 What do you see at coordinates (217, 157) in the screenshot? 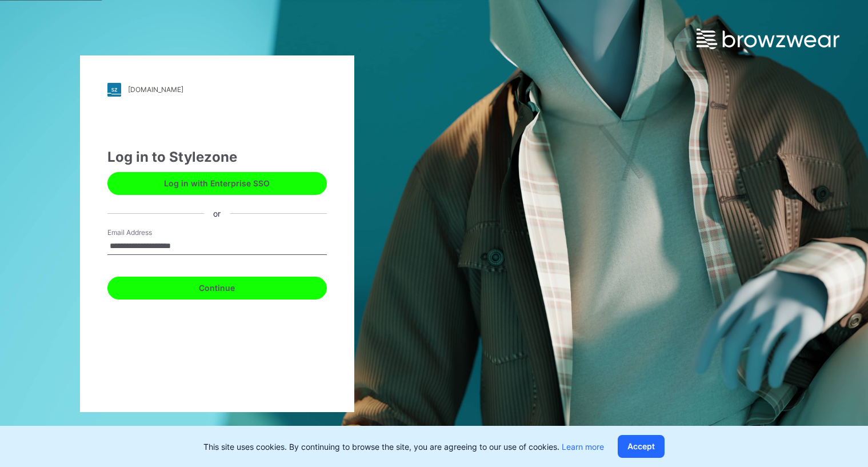
I see `div: Log in to Stylezone` at bounding box center [217, 157].